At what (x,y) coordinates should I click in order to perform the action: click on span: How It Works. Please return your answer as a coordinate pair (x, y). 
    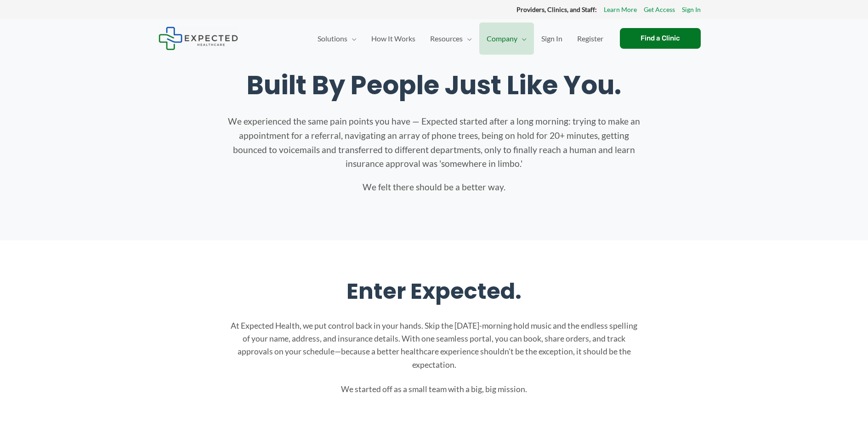
    Looking at the image, I should click on (393, 39).